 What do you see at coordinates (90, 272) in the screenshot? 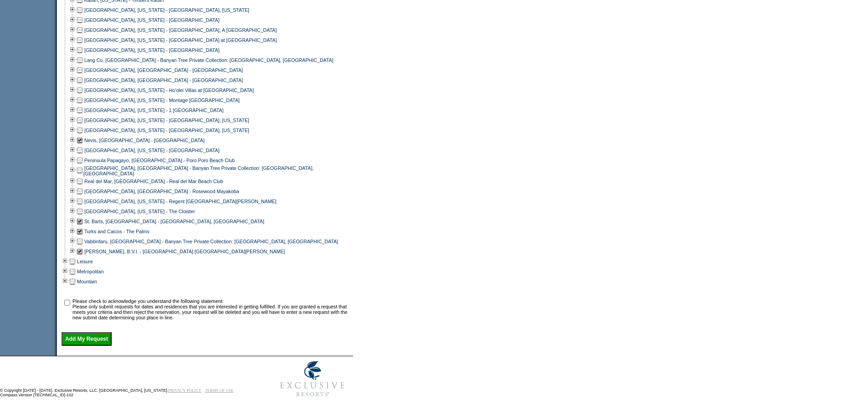
I see `a: Metropolitan` at bounding box center [90, 272].